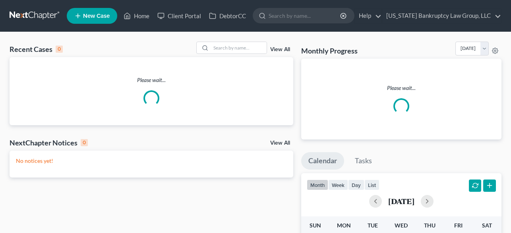 This screenshot has height=233, width=511. Describe the element at coordinates (227, 16) in the screenshot. I see `a: DebtorCC` at that location.